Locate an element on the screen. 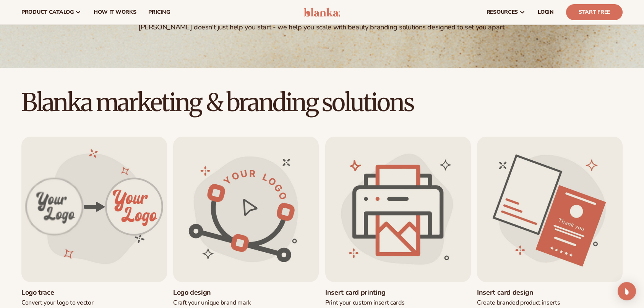  span: product catalog is located at coordinates (47, 12).